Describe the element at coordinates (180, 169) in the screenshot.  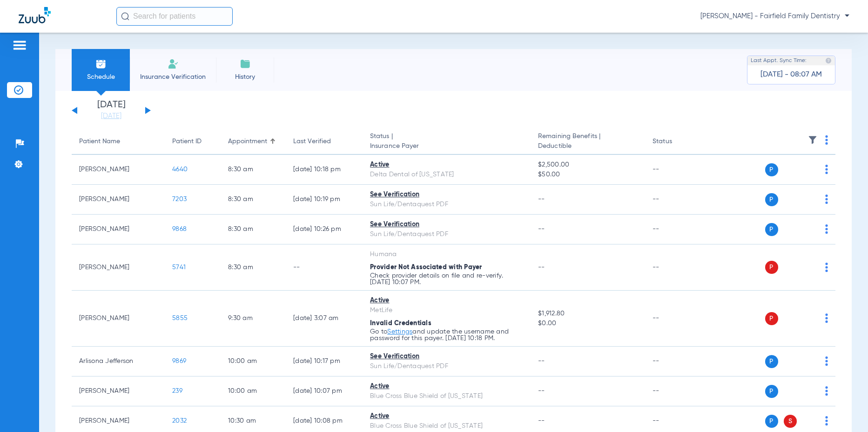
I see `span: 4640` at that location.